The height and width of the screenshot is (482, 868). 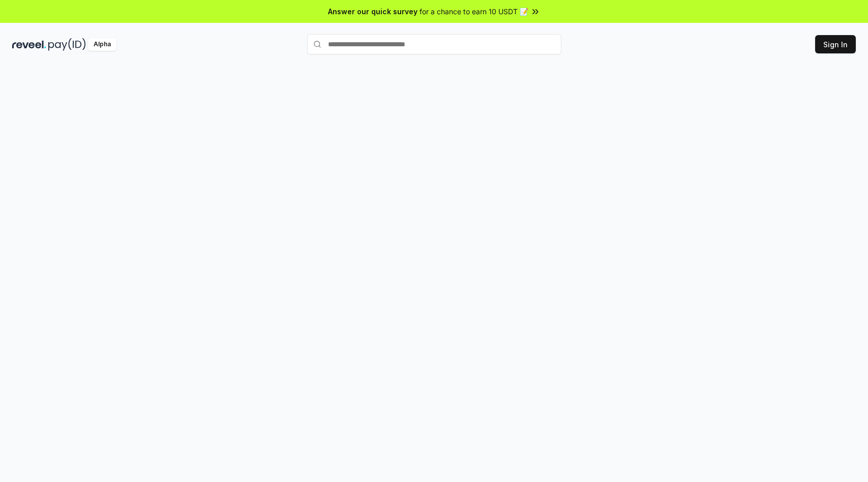 I want to click on div: Alpha, so click(x=103, y=44).